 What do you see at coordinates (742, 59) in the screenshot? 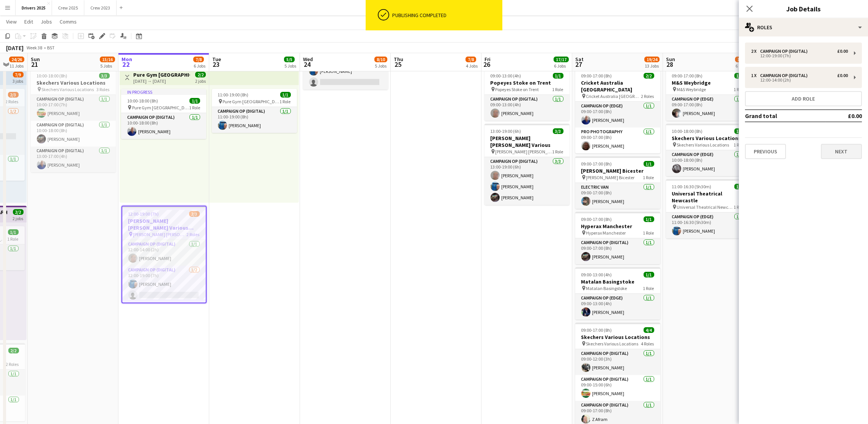
I see `span: 13/14` at bounding box center [742, 59].